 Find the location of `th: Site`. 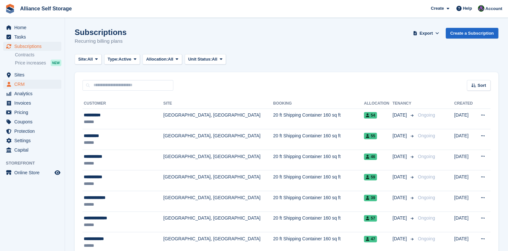

th: Site is located at coordinates (218, 104).